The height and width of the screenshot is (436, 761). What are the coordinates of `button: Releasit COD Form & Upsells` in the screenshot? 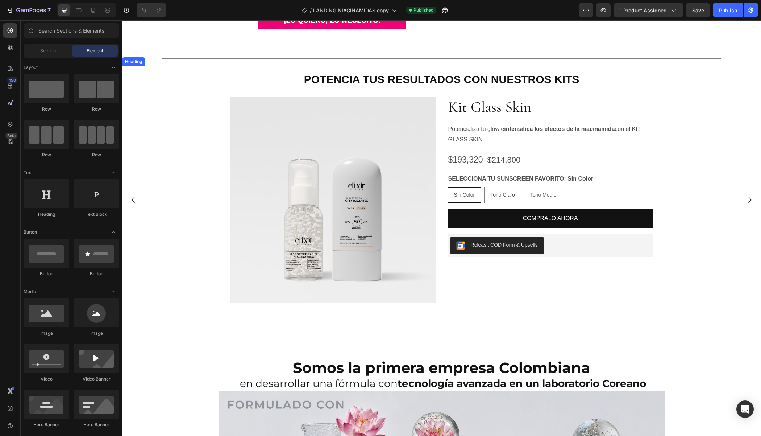 It's located at (375, 225).